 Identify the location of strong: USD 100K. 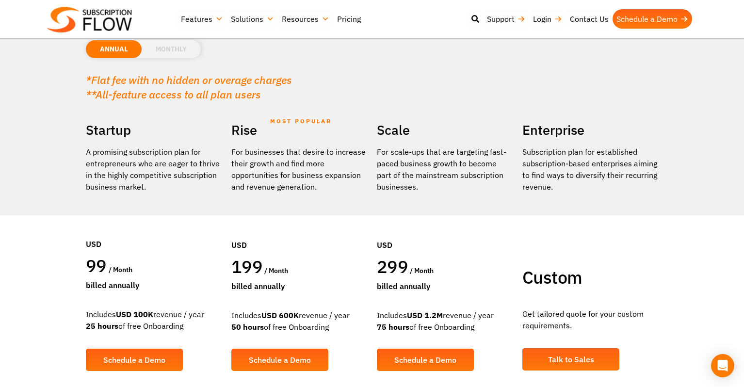
(134, 314).